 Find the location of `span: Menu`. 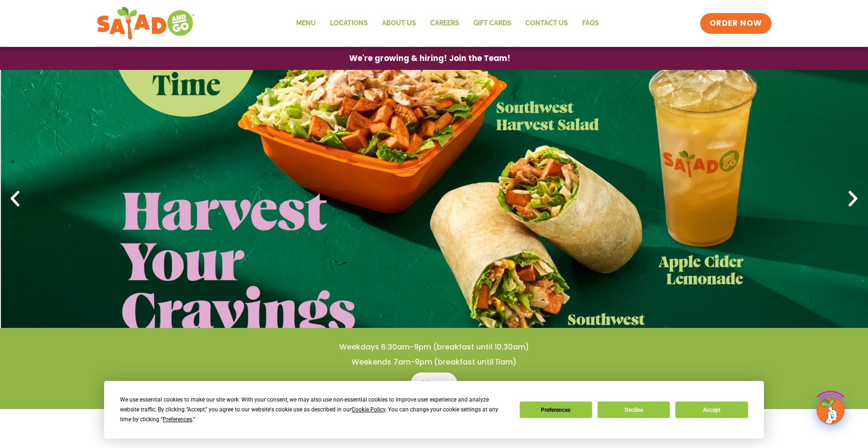

span: Menu is located at coordinates (434, 384).